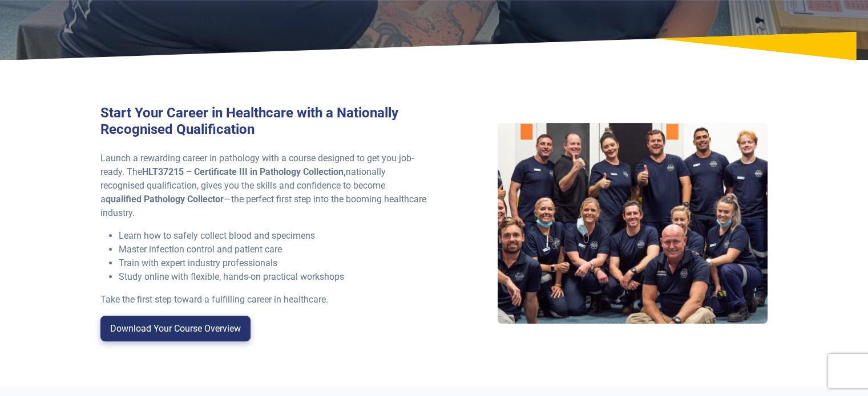  What do you see at coordinates (264, 300) in the screenshot?
I see `p: Take the first step toward a fulfilling career in healthcare.` at bounding box center [264, 300].